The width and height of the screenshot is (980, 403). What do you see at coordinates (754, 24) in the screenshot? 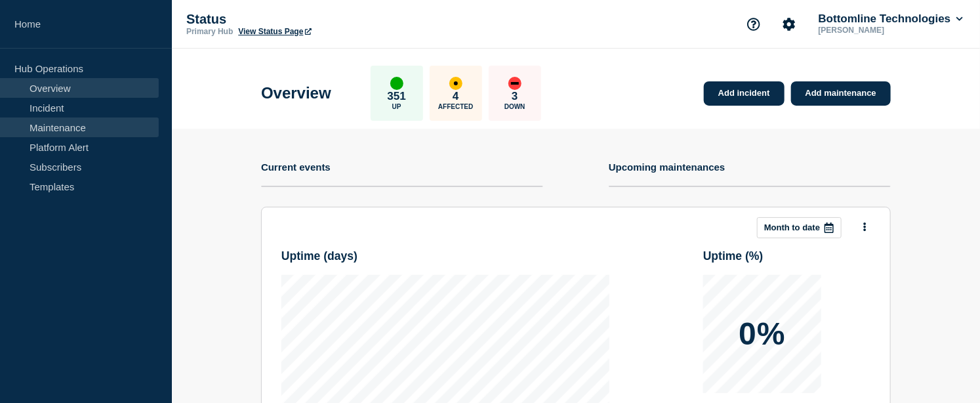
I see `button: Support` at bounding box center [754, 24].